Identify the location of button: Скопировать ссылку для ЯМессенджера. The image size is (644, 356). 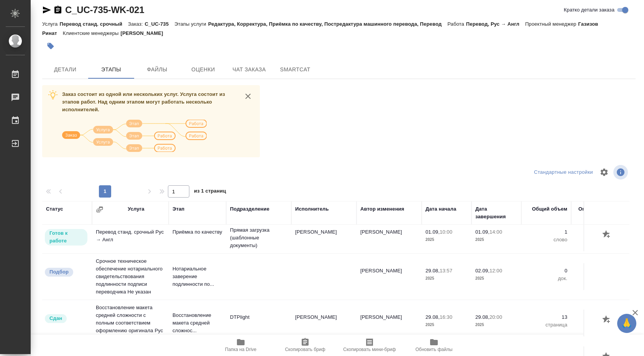
(47, 10).